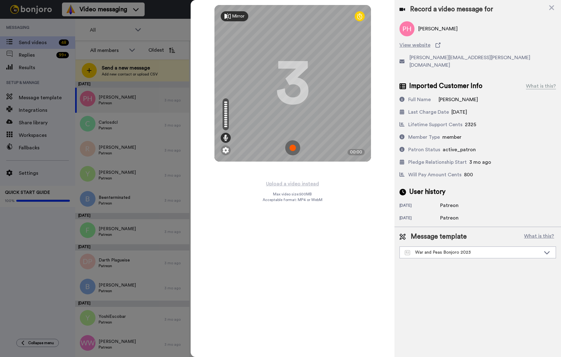 The height and width of the screenshot is (357, 561). What do you see at coordinates (424, 150) in the screenshot?
I see `div: Patron Status` at bounding box center [424, 150].